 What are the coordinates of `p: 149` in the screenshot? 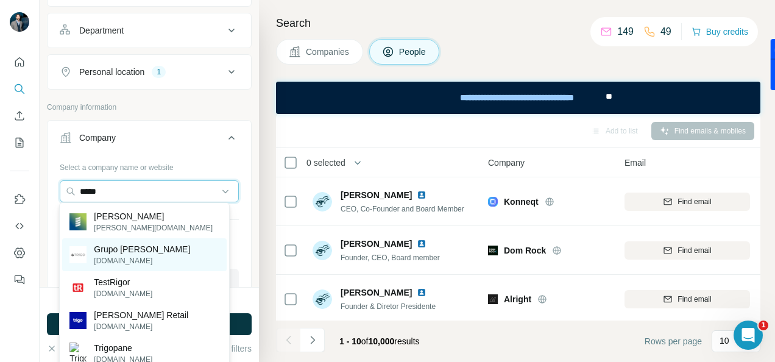 It's located at (625, 32).